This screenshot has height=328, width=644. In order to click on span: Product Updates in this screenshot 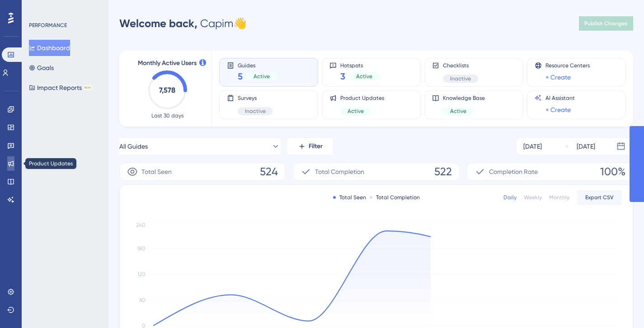, I will do `click(362, 98)`.